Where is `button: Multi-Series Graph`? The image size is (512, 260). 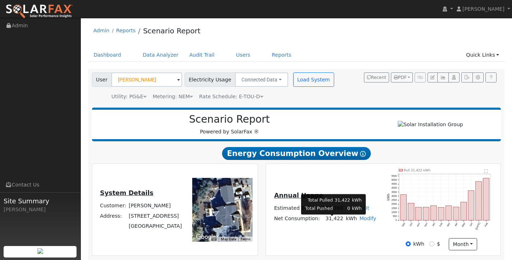 button: Multi-Series Graph is located at coordinates (442, 78).